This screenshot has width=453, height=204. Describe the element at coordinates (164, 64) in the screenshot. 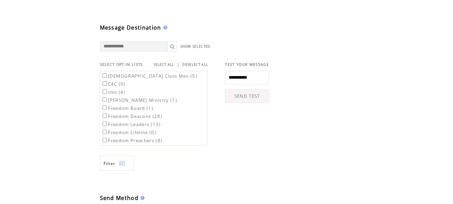

I see `a: SELECT ALL` at that location.